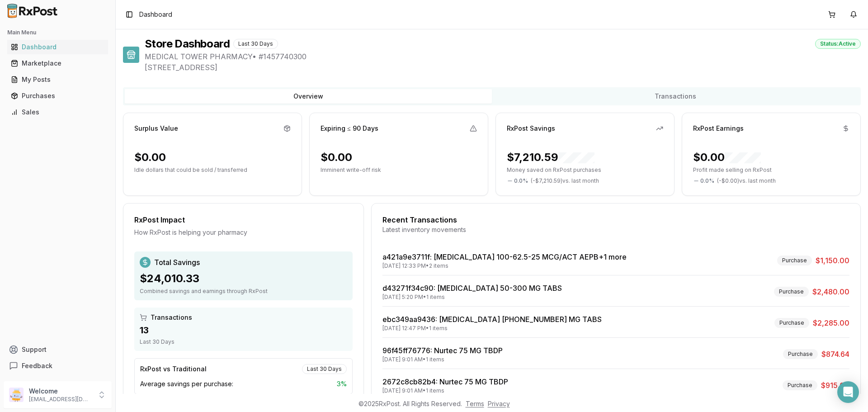  I want to click on div: Marketplace, so click(57, 64).